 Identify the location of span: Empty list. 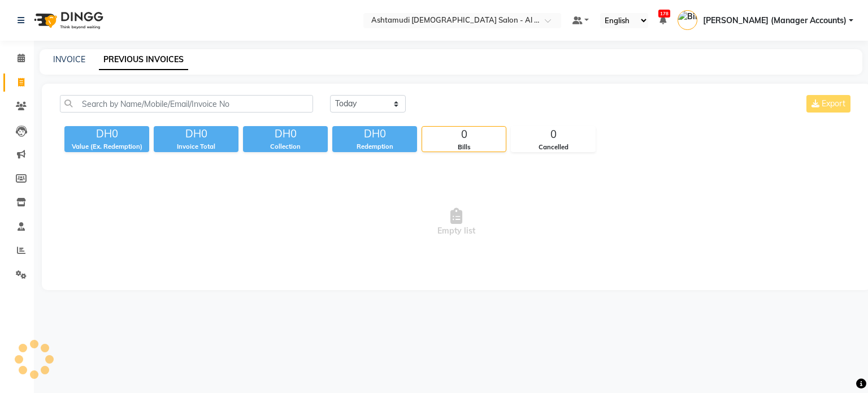
(456, 222).